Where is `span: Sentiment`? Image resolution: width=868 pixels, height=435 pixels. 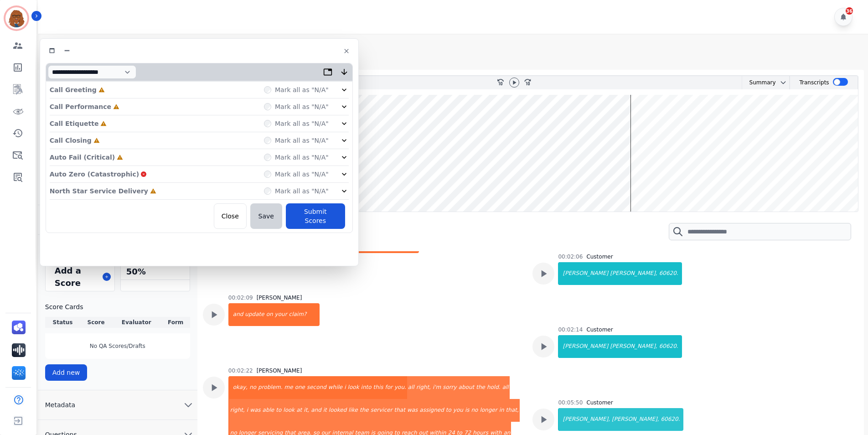
span: Sentiment is located at coordinates (62, 190).